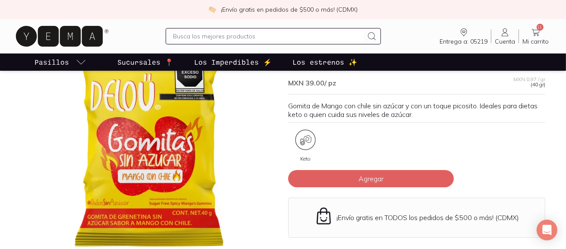 The width and height of the screenshot is (566, 249). I want to click on a: Sucursales 📍, so click(145, 62).